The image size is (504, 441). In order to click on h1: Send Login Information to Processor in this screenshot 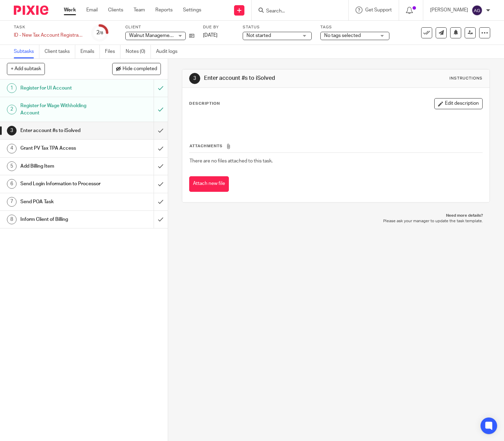, I will do `click(63, 184)`.